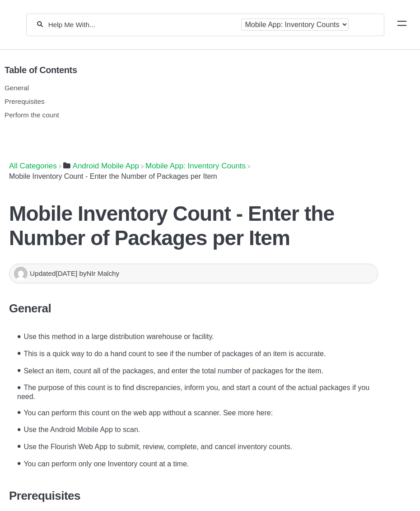 This screenshot has width=420, height=511. Describe the element at coordinates (206, 70) in the screenshot. I see `h5: Table of Contents` at that location.